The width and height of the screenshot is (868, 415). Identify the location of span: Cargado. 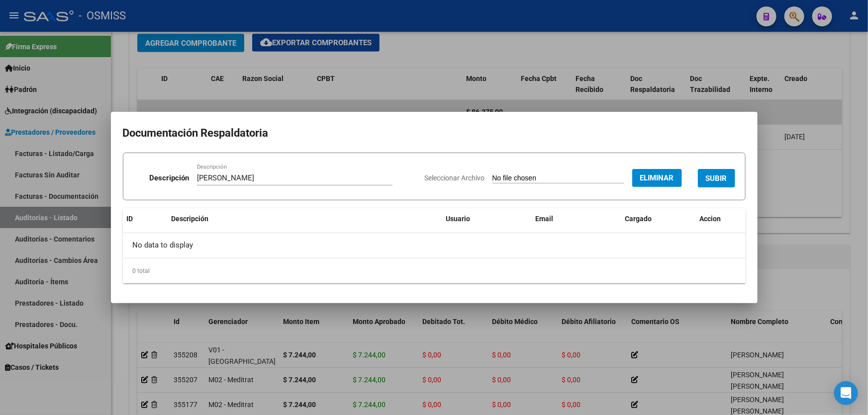
(638, 218).